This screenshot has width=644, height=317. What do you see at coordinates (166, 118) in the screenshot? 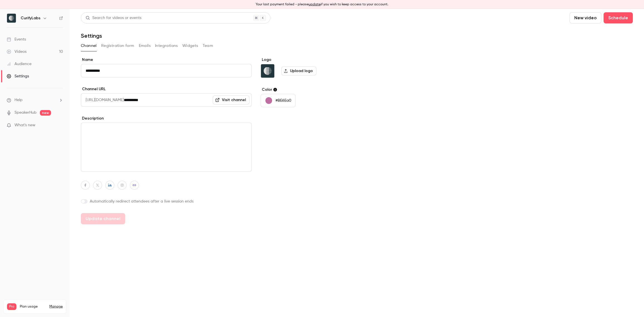
I see `label: Description` at bounding box center [166, 118].